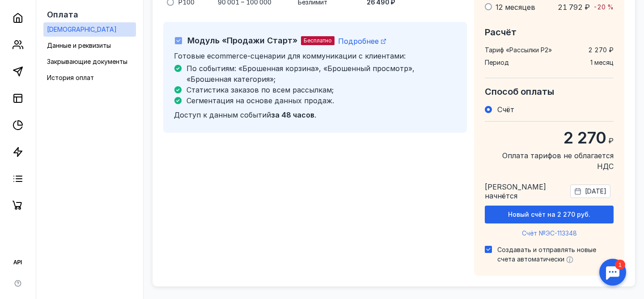 The image size is (644, 299). What do you see at coordinates (362, 41) in the screenshot?
I see `a: Подробнее` at bounding box center [362, 41].